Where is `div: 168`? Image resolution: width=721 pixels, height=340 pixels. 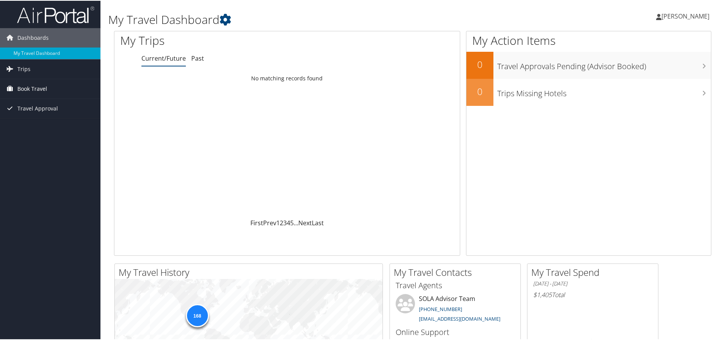
div: 168 is located at coordinates (197, 315).